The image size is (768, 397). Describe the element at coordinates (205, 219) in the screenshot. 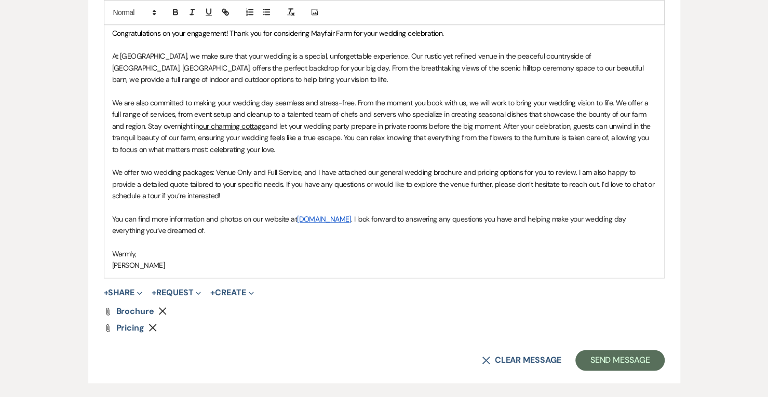

I see `span: You can find more information and photos on our website at` at that location.